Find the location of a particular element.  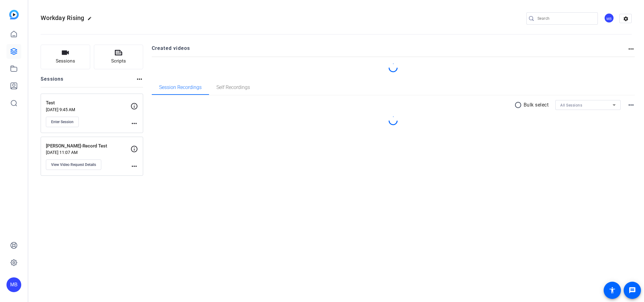

mat-icon: edit is located at coordinates (91, 20).